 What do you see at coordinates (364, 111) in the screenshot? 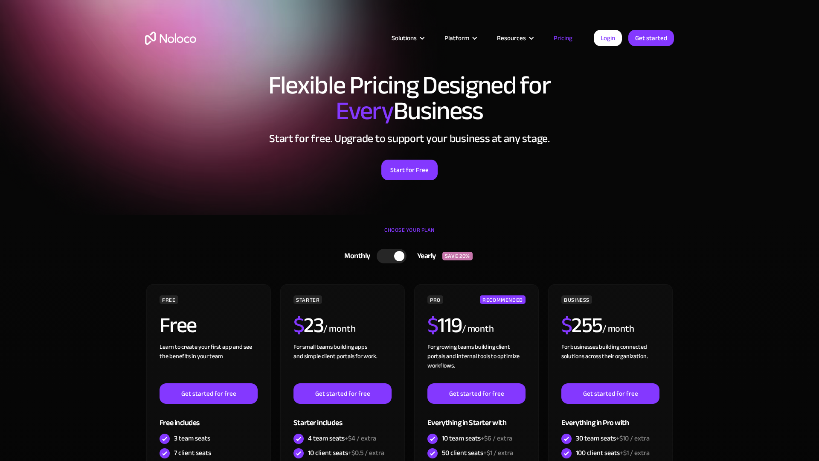
I see `span: Every` at bounding box center [364, 111].